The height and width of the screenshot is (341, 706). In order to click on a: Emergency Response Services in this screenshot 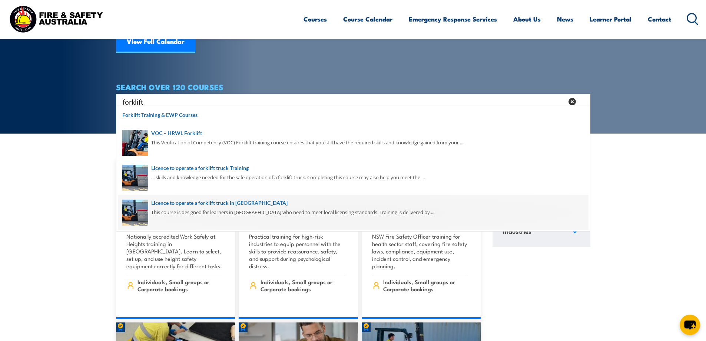, I will do `click(453, 19)`.